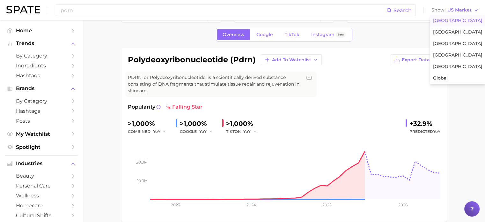  What do you see at coordinates (223, 10) in the screenshot?
I see `input: Search here for a brand, industry, or ingredient` at bounding box center [223, 10].